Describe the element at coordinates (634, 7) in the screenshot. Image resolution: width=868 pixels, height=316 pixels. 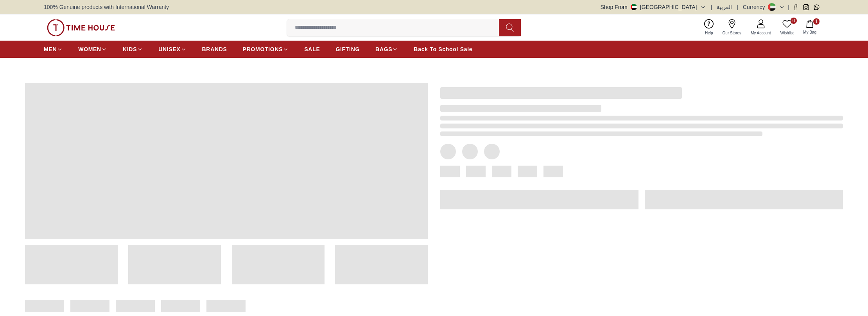
I see `img: United Arab Emirates` at that location.